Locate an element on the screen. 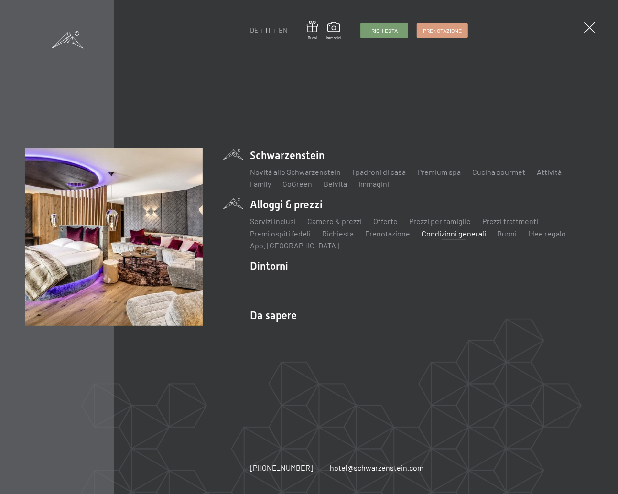 The height and width of the screenshot is (494, 618). a: Prezzi per famiglie is located at coordinates (439, 221).